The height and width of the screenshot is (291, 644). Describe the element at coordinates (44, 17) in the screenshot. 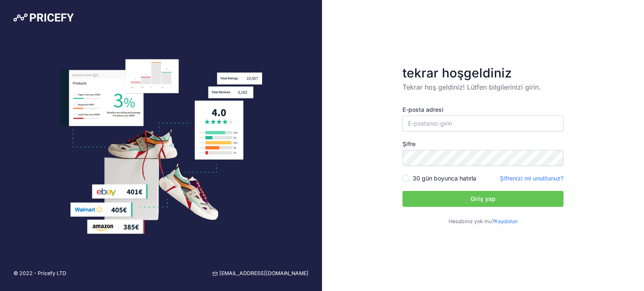

I see `img: Pricefy` at that location.